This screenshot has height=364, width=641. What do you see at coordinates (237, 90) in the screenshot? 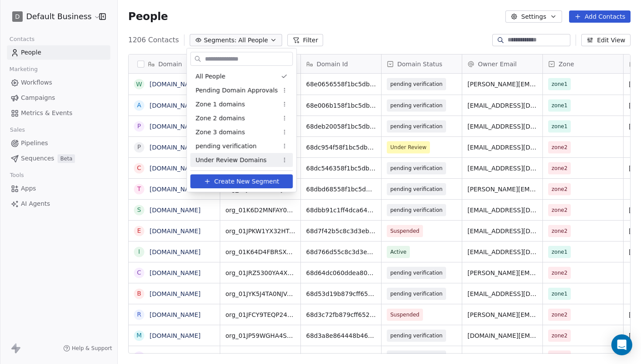
I see `span: Pending Domain Approvals` at bounding box center [237, 90].